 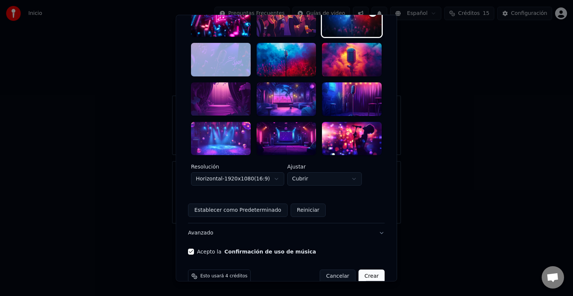 I want to click on button: Avanzado, so click(x=286, y=233).